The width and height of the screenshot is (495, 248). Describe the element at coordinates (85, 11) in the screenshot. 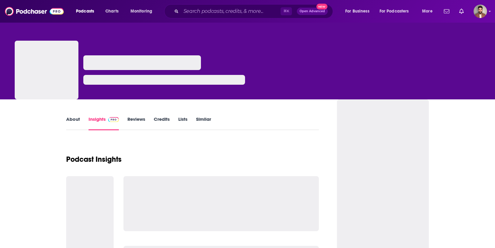

I see `span: Podcasts` at that location.